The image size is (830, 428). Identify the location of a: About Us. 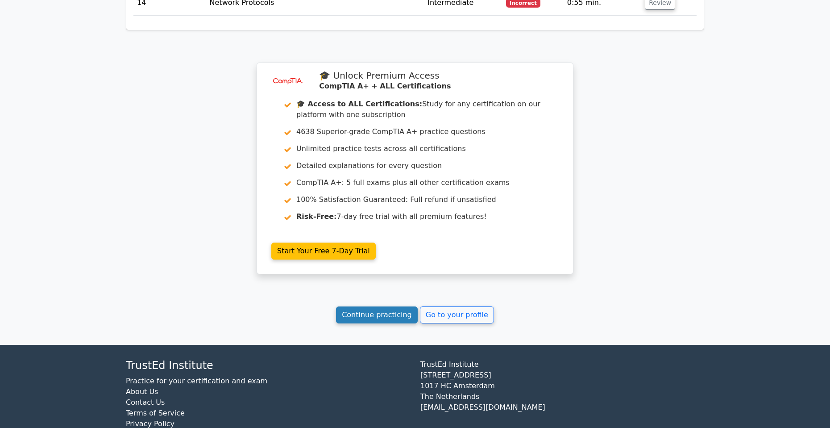
(142, 391).